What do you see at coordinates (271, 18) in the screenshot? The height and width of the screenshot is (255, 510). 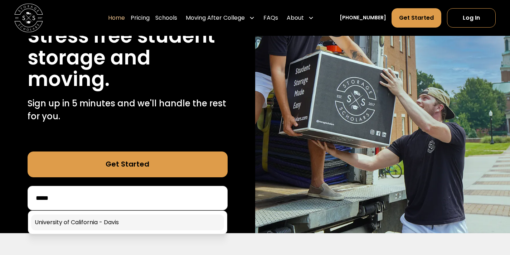 I see `a: FAQs` at bounding box center [271, 18].